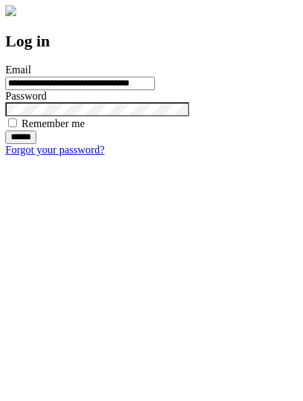 The image size is (303, 401). What do you see at coordinates (53, 123) in the screenshot?
I see `label: Remember me` at bounding box center [53, 123].